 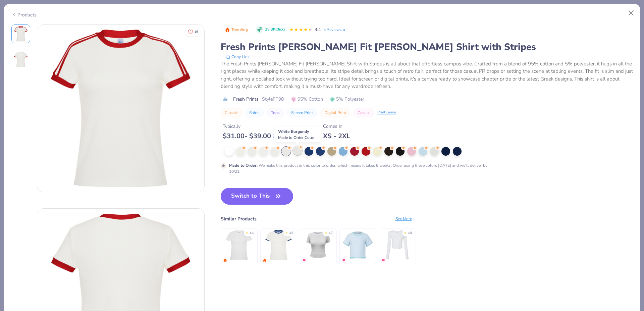 What do you see at coordinates (252, 233) in the screenshot?
I see `div: 4.4` at bounding box center [252, 233].